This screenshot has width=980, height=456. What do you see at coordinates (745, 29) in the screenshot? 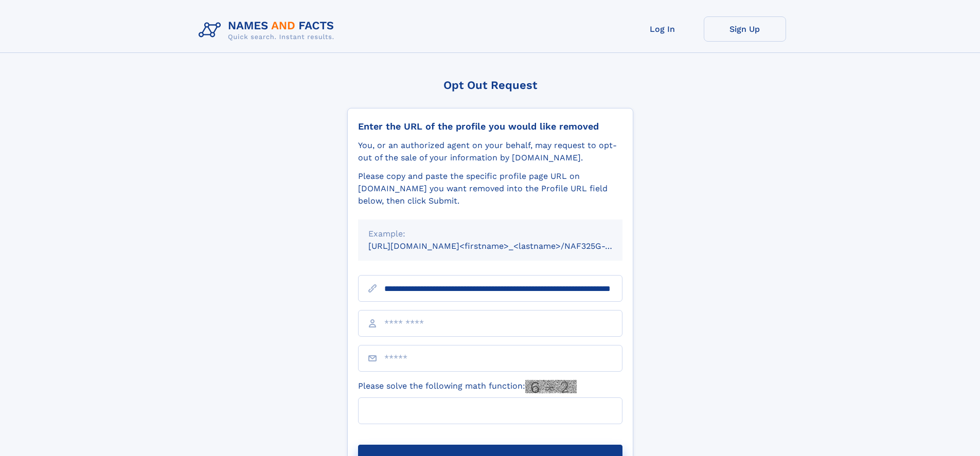
I see `a: Sign Up` at bounding box center [745, 29].